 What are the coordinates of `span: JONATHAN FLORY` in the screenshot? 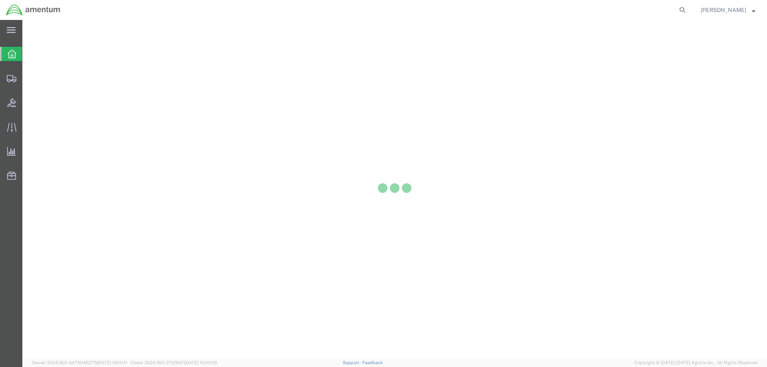 It's located at (723, 10).